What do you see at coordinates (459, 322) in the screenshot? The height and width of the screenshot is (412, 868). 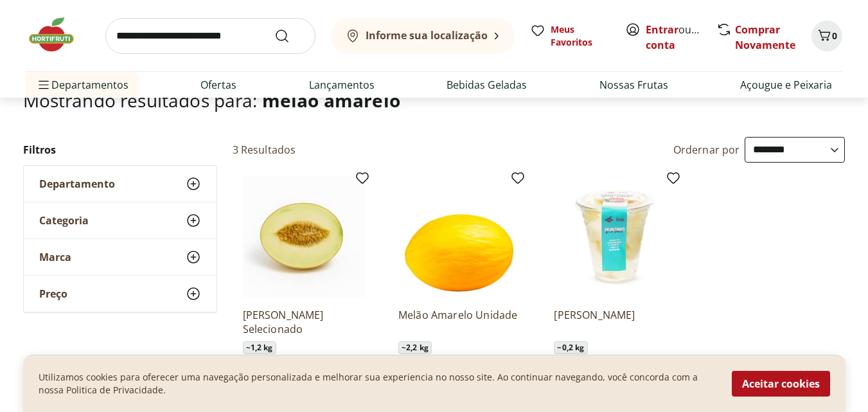 I see `p: Melão Amarelo Unidade` at bounding box center [459, 322].